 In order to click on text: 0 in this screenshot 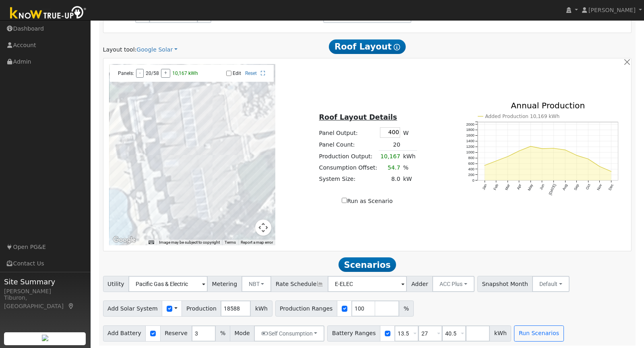, I will do `click(473, 181)`.